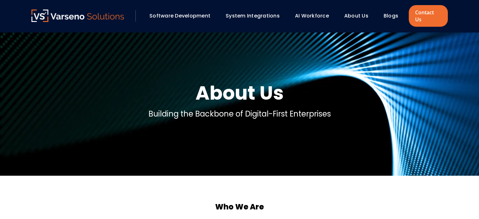  What do you see at coordinates (428, 16) in the screenshot?
I see `a: Contact Us` at bounding box center [428, 16].